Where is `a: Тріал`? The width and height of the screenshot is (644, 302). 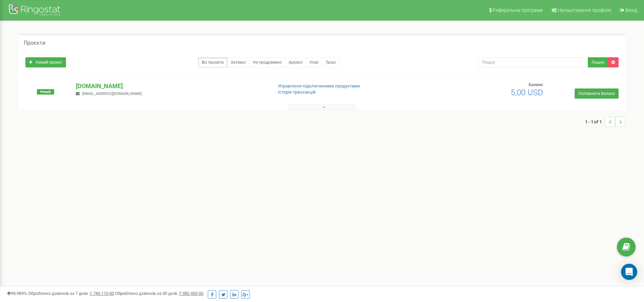 a: Тріал is located at coordinates (331, 62).